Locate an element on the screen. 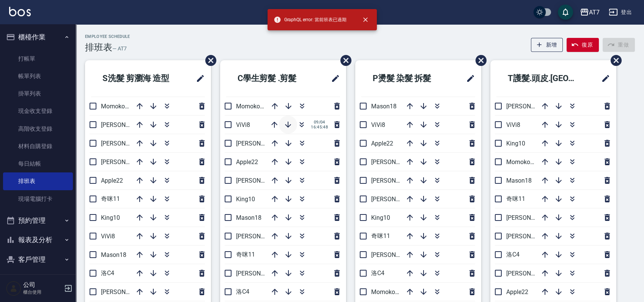 The width and height of the screenshot is (644, 302). h6: — AT7 is located at coordinates (120, 48).